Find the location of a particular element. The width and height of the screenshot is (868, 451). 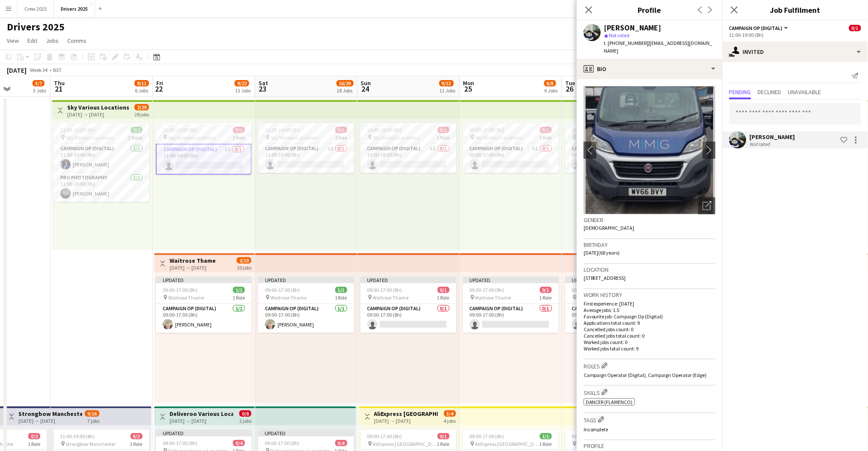

div: 09:00-17:00 (8h)0/1 Sky Various Locations1 RoleCampaign Op (Digital)1I0/109:00-17:00 (8h) is located at coordinates (613, 148).